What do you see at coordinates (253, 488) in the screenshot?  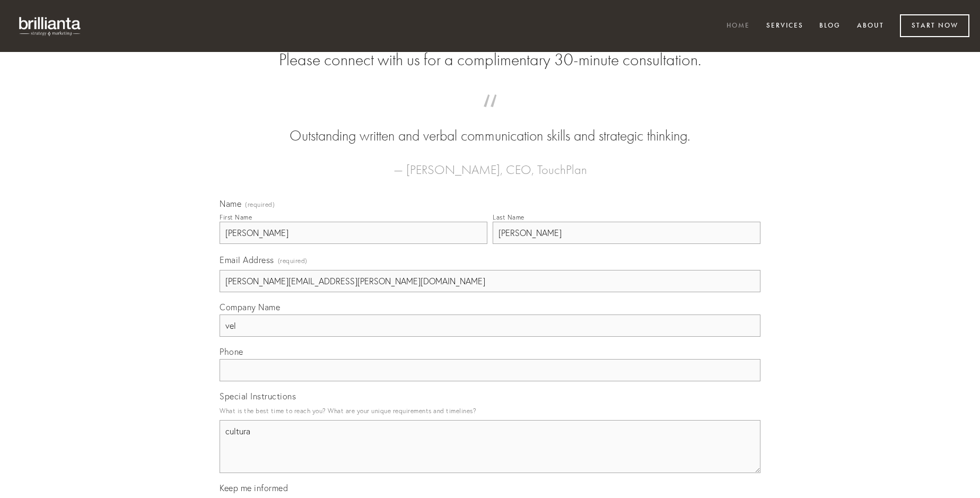 I see `span: Keep me informed` at bounding box center [253, 488].